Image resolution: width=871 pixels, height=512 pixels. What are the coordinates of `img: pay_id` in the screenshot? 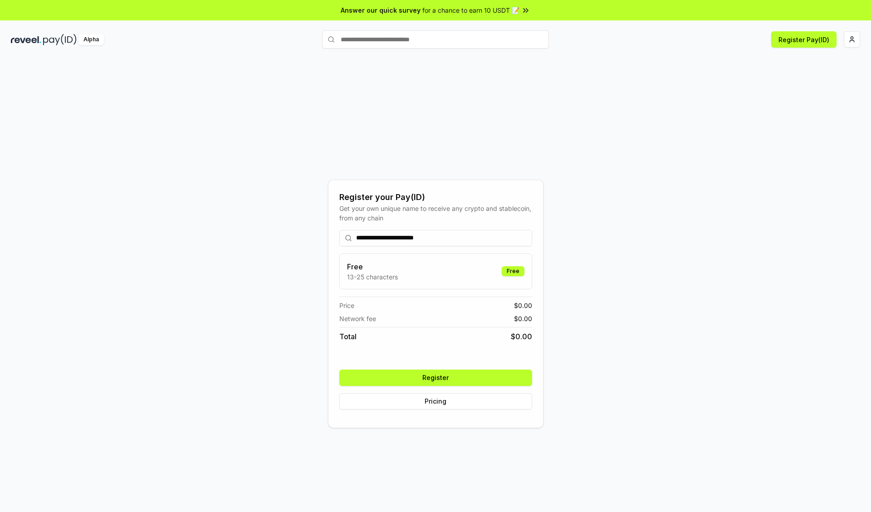 It's located at (60, 39).